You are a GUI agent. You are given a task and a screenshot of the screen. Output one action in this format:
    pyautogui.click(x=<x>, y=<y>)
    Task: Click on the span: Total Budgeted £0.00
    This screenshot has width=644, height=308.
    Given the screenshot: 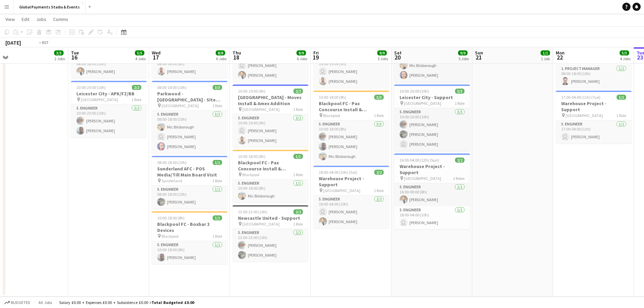 What is the action you would take?
    pyautogui.click(x=173, y=303)
    